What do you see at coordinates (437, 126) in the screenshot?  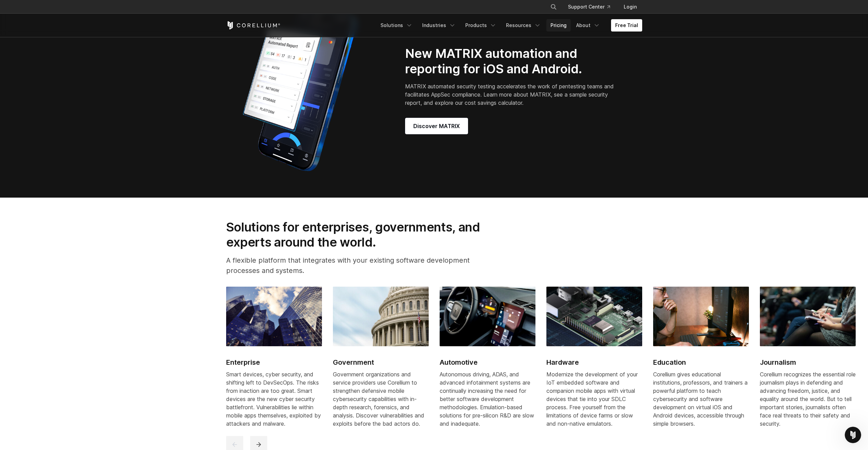 I see `span: Discover MATRIX` at bounding box center [437, 126].